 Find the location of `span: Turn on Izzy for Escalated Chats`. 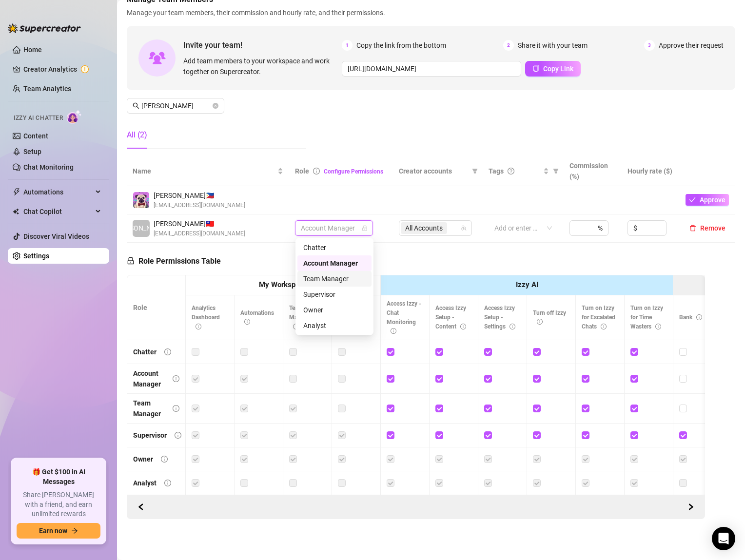

span: Turn on Izzy for Escalated Chats is located at coordinates (598, 318).